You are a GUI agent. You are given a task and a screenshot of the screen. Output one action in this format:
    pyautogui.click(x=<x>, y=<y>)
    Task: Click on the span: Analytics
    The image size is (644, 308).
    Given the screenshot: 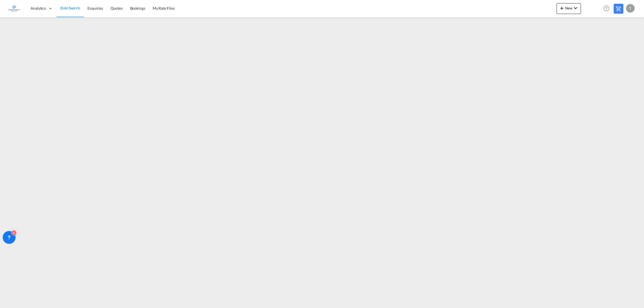 What is the action you would take?
    pyautogui.click(x=38, y=8)
    